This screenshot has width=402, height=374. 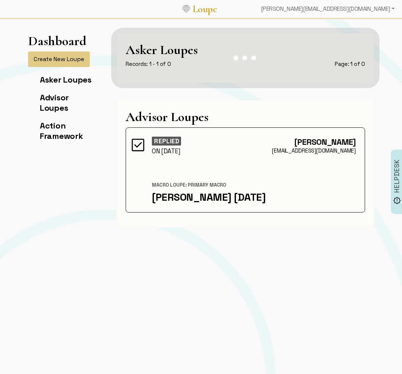 What do you see at coordinates (66, 80) in the screenshot?
I see `a: Asker Loupes` at bounding box center [66, 80].